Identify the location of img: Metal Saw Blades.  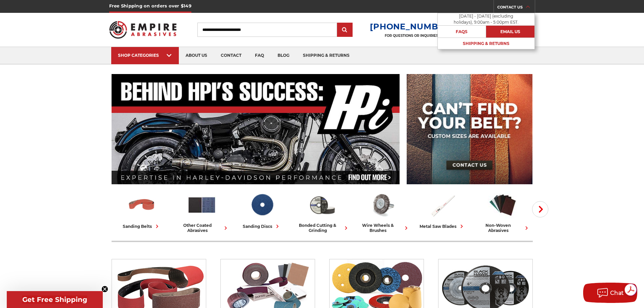
(443, 205).